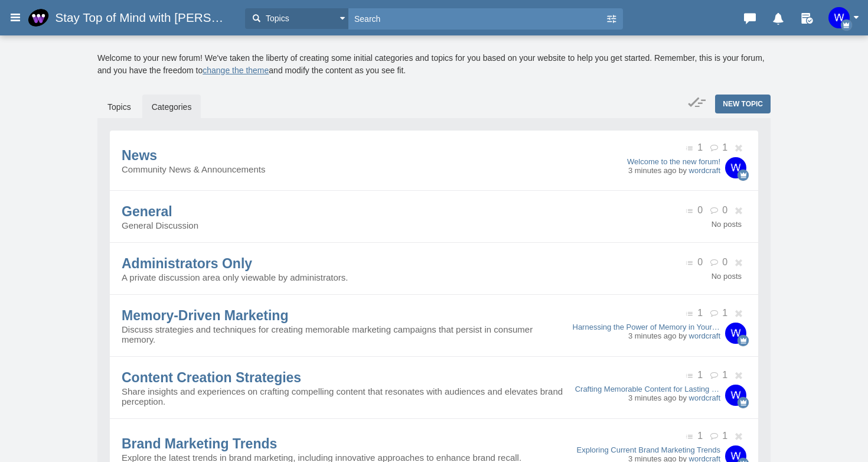  Describe the element at coordinates (199, 443) in the screenshot. I see `a: Brand Marketing Trends` at that location.